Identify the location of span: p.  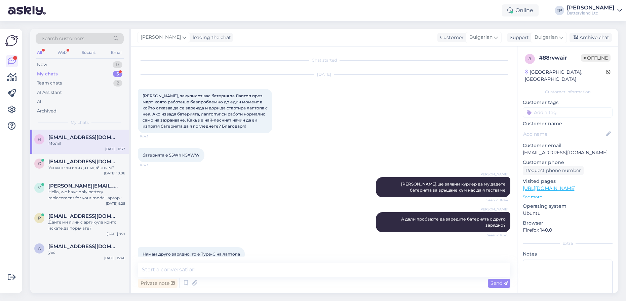
(39, 218).